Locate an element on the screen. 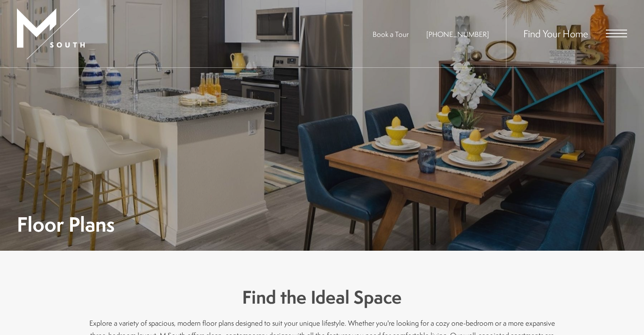 The width and height of the screenshot is (644, 335). img: MSouth is located at coordinates (51, 34).